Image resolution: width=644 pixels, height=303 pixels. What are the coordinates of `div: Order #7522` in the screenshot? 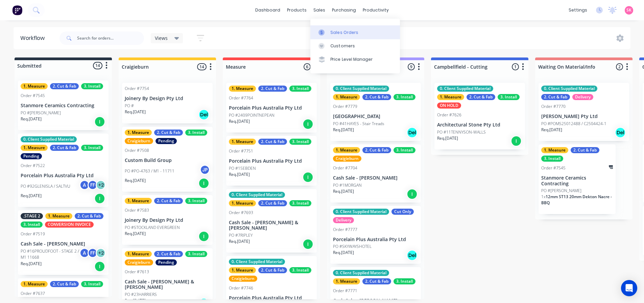 It's located at (33, 166).